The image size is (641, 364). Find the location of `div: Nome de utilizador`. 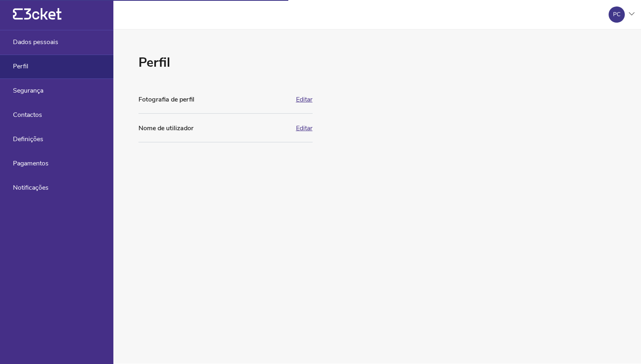

div: Nome de utilizador is located at coordinates (214, 129).